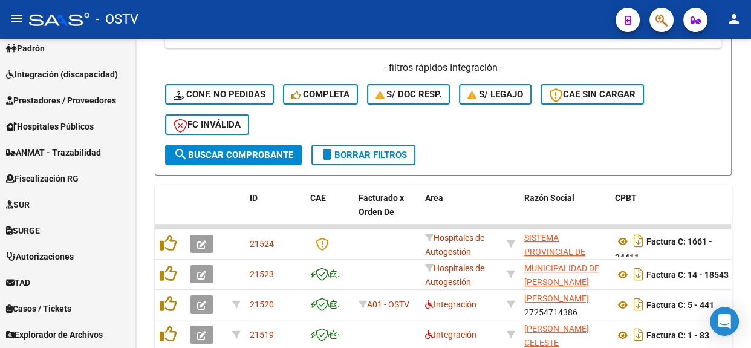  What do you see at coordinates (461, 212) in the screenshot?
I see `datatable-header-cell: Area` at bounding box center [461, 212].